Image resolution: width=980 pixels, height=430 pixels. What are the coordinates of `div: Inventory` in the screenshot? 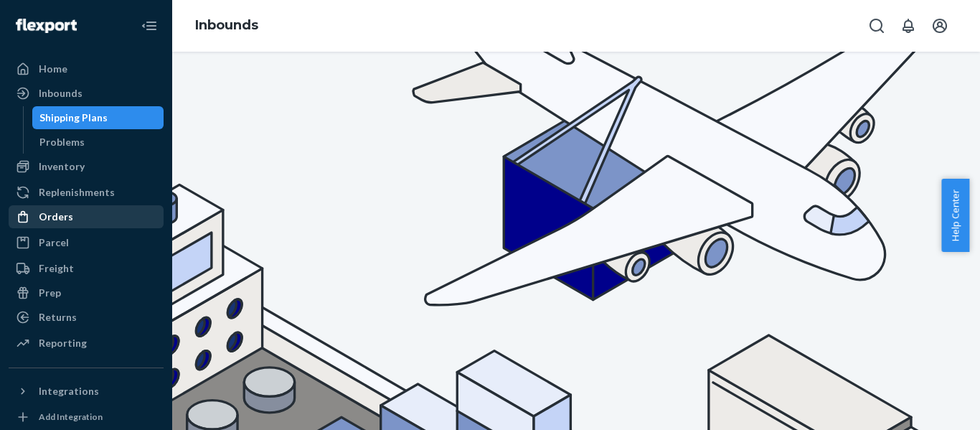 It's located at (62, 167).